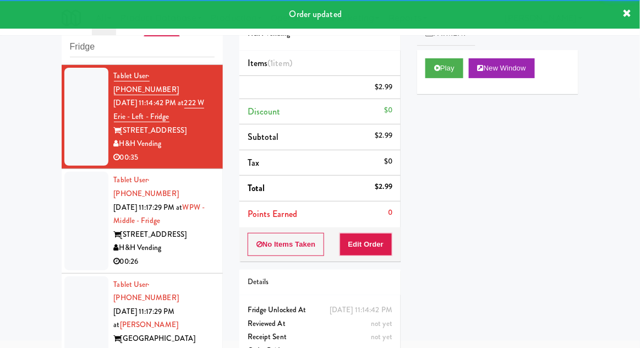 This screenshot has height=348, width=640. Describe the element at coordinates (320, 282) in the screenshot. I see `div: Details` at that location.